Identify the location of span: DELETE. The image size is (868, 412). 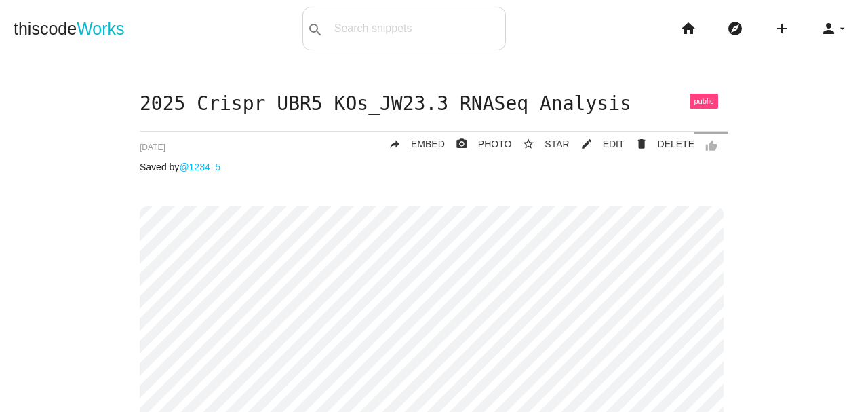
(677, 144).